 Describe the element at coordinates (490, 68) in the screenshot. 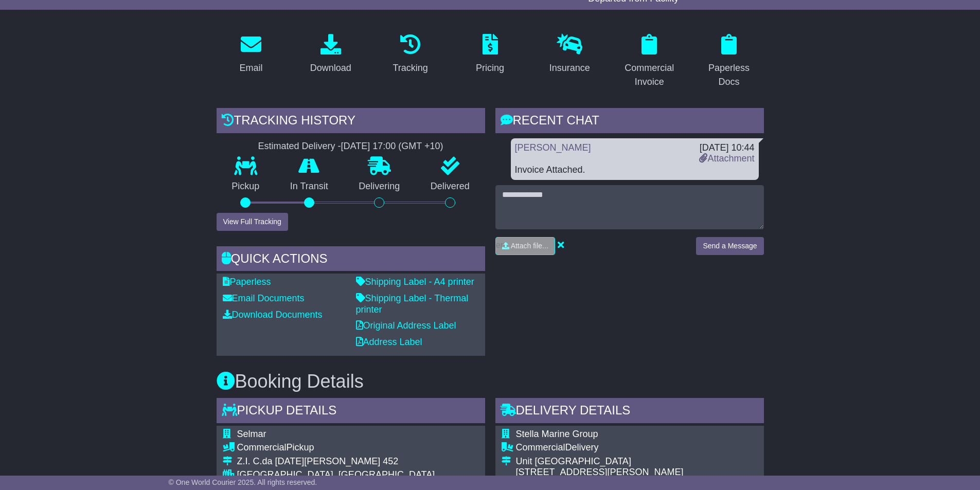

I see `div: Pricing` at that location.